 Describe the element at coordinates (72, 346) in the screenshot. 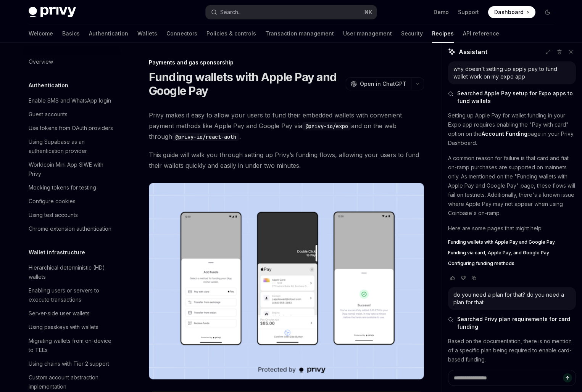

I see `div: Migrating wallets from on-device to TEEs` at that location.